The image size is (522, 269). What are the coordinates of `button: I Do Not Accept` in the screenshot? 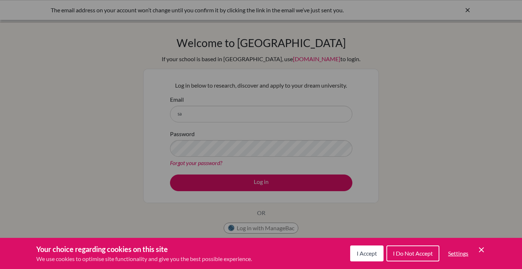 It's located at (413, 254).